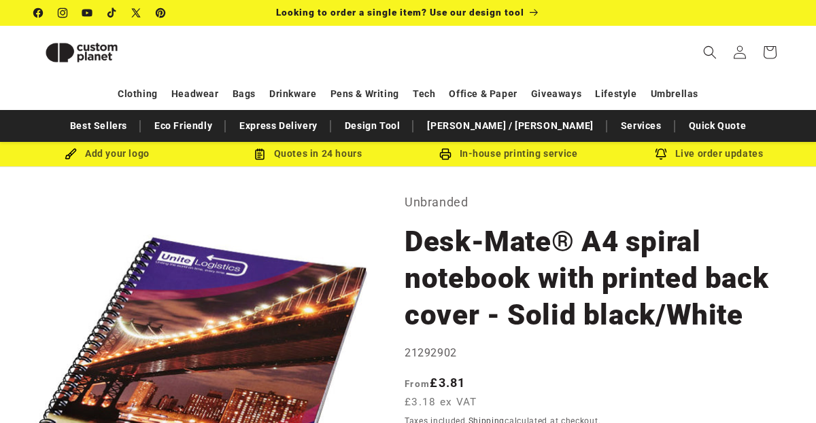 This screenshot has height=423, width=816. What do you see at coordinates (483, 94) in the screenshot?
I see `a: Office & Paper` at bounding box center [483, 94].